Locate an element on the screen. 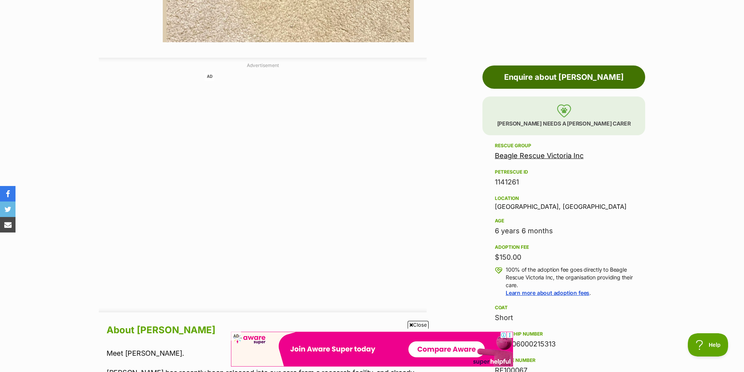 Image resolution: width=744 pixels, height=372 pixels. div: Age is located at coordinates (564, 221).